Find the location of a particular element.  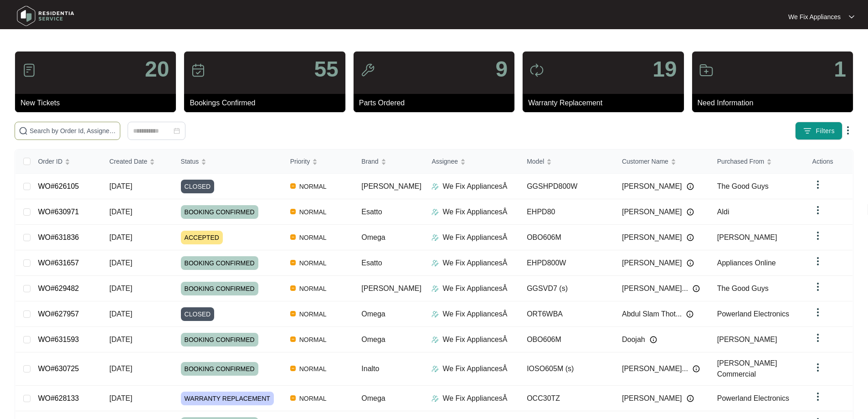

span: Inalto is located at coordinates (370, 369).